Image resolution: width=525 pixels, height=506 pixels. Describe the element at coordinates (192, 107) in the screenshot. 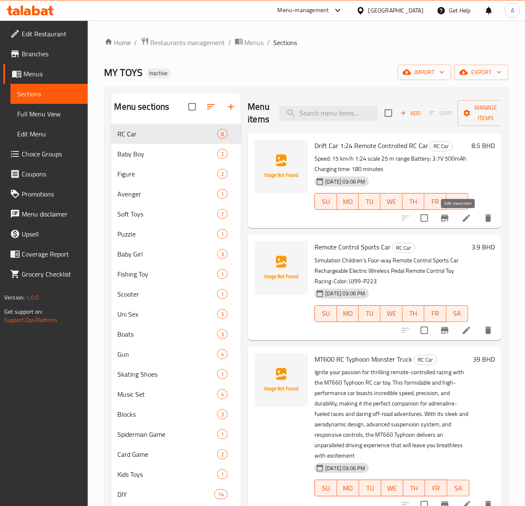

I see `span: Select all sections` at that location.